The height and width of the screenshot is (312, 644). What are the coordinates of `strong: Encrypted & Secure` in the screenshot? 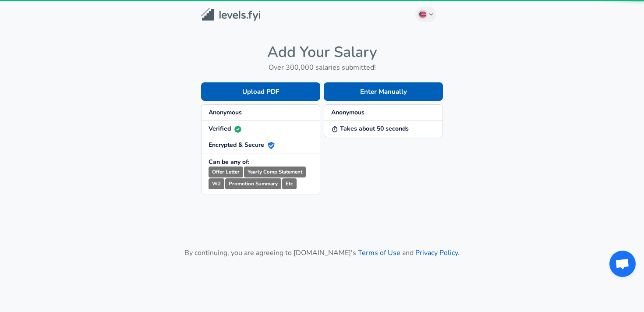 It's located at (241, 145).